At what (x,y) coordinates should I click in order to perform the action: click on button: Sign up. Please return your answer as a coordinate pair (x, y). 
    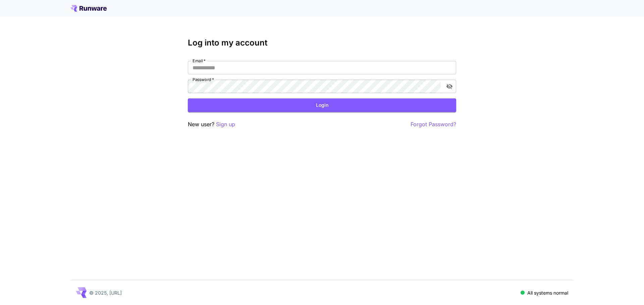
    Looking at the image, I should click on (225, 124).